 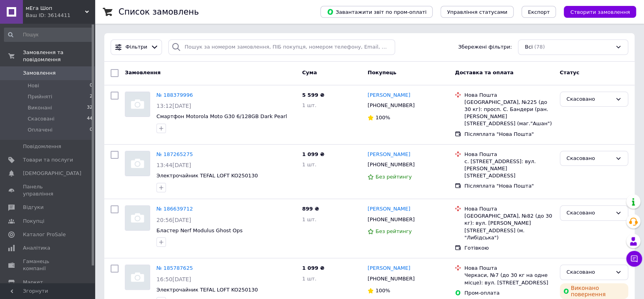 What do you see at coordinates (595, 12) in the screenshot?
I see `a: Створити замовлення` at bounding box center [595, 12].